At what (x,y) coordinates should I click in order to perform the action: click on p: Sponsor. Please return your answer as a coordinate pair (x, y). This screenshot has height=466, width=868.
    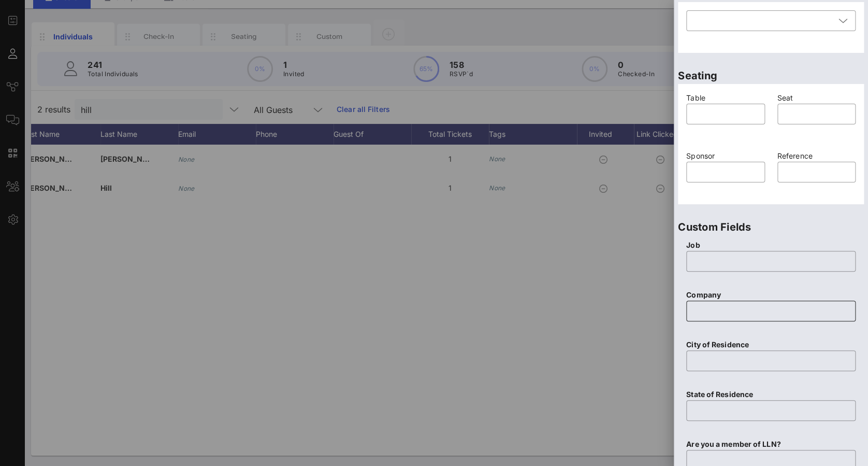
    Looking at the image, I should click on (725, 156).